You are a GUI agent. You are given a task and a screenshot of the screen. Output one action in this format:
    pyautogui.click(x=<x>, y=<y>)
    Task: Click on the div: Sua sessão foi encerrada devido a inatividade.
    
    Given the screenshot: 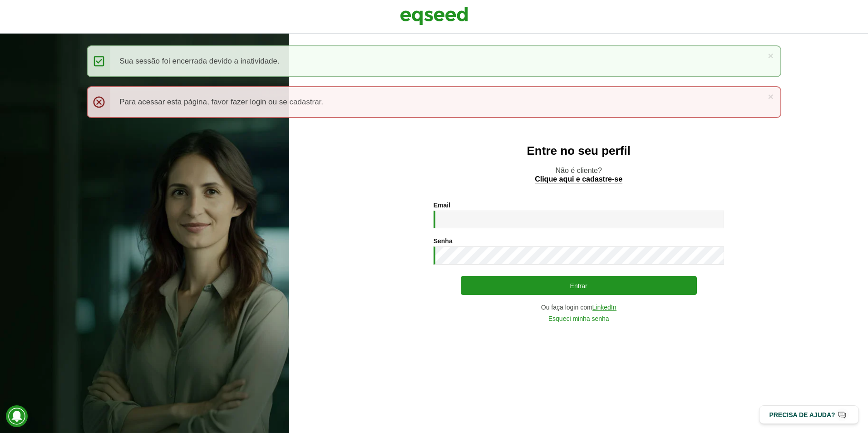 What is the action you would take?
    pyautogui.click(x=434, y=61)
    